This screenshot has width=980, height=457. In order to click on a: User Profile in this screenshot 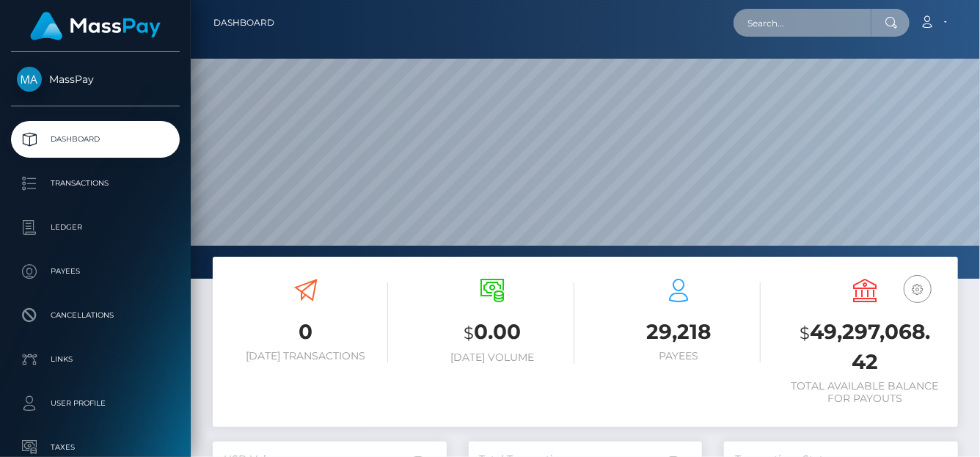, I will do `click(96, 404)`.